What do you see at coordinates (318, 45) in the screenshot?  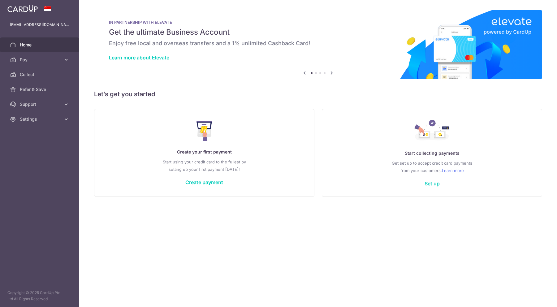 I see `img: Renovation banner` at bounding box center [318, 45].